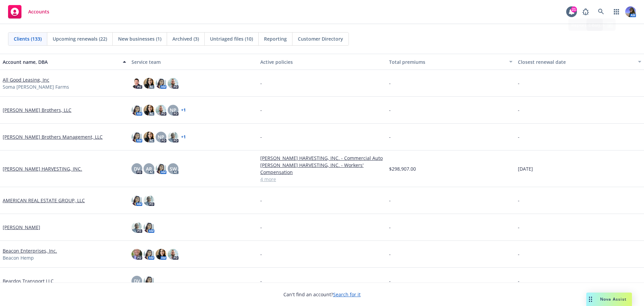  What do you see at coordinates (574, 10) in the screenshot?
I see `div: 21` at bounding box center [574, 10].